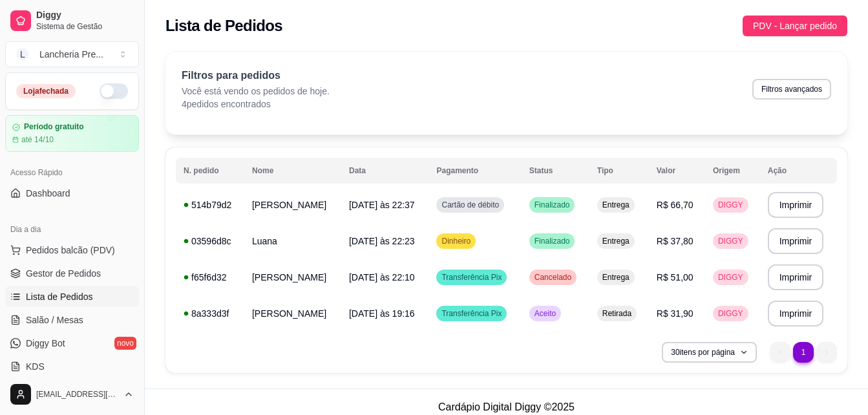  Describe the element at coordinates (54, 320) in the screenshot. I see `span: Salão / Mesas` at that location.